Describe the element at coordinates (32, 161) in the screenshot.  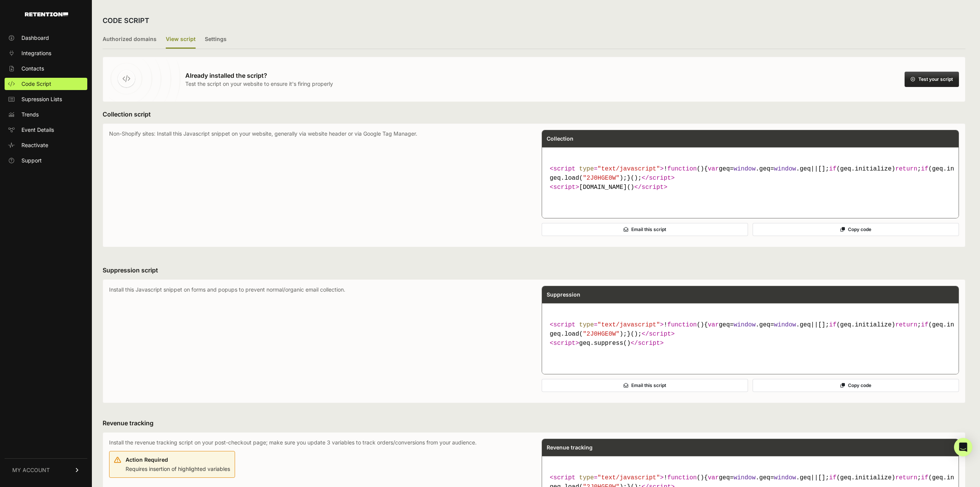
I see `span: Support` at that location.